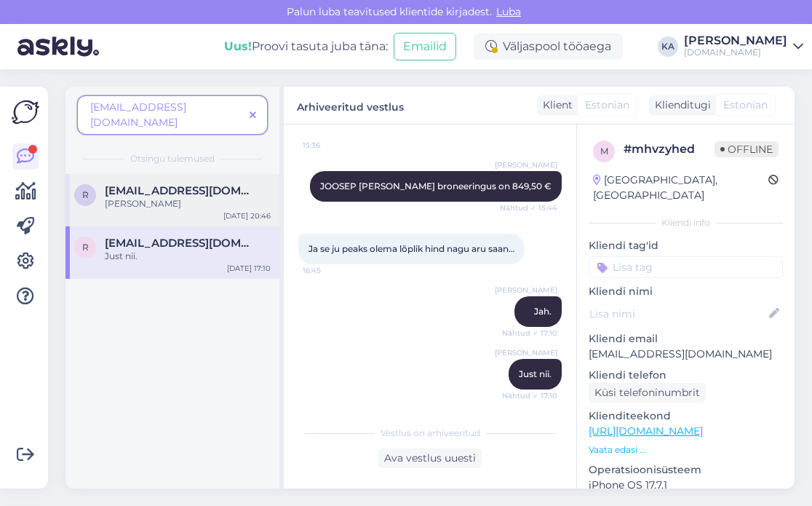  I want to click on p: iPhone OS 17.7.1, so click(685, 484).